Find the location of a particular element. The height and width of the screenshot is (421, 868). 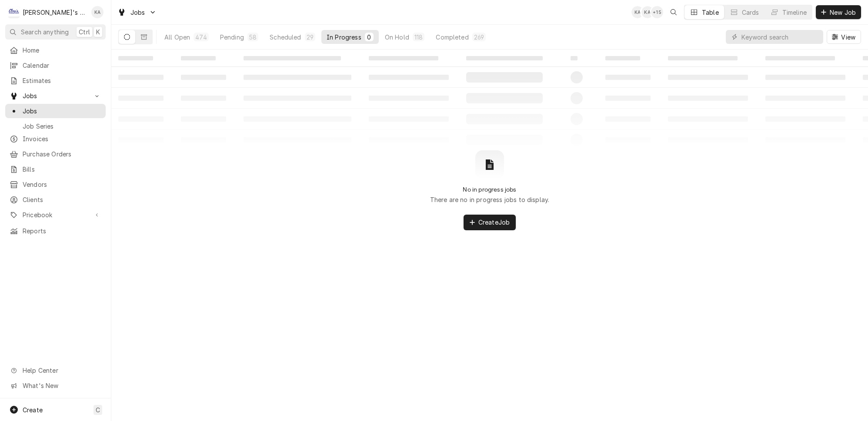

button: Open search is located at coordinates (674, 12).